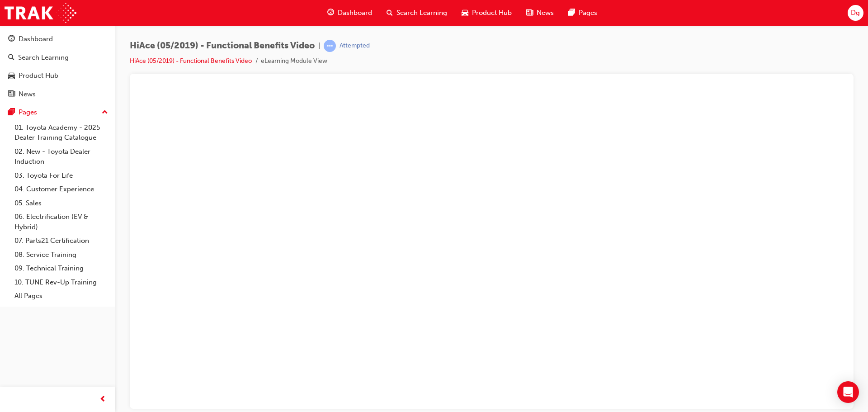 This screenshot has height=412, width=868. Describe the element at coordinates (61, 157) in the screenshot. I see `a: 02. New - Toyota Dealer Induction` at that location.